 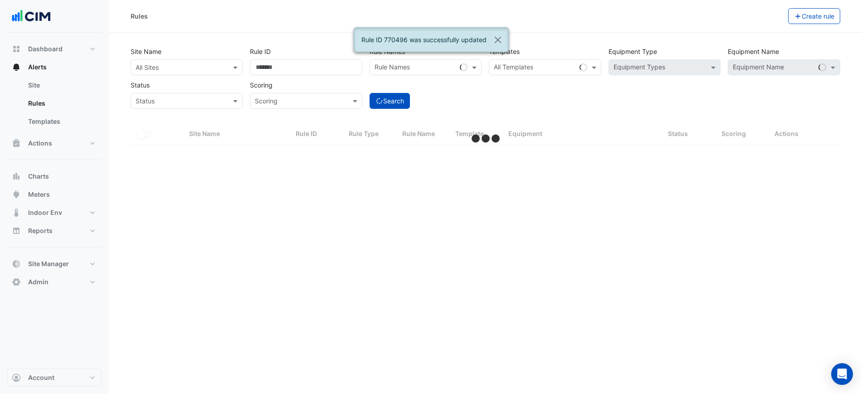 I want to click on button: Create rule, so click(x=814, y=16).